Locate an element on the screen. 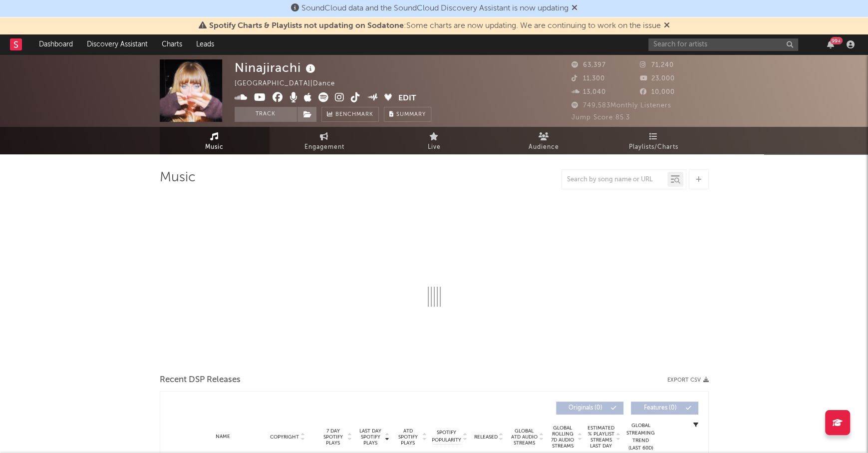 This screenshot has height=453, width=868. a: Discovery Assistant is located at coordinates (118, 45).